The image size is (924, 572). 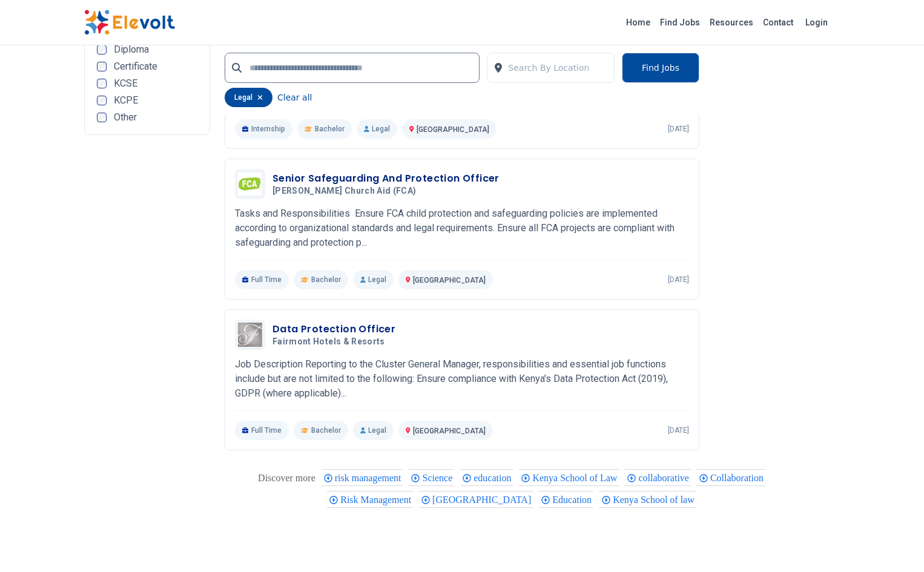 What do you see at coordinates (386, 179) in the screenshot?
I see `h3: Senior Safeguarding And Protection Officer` at bounding box center [386, 179].